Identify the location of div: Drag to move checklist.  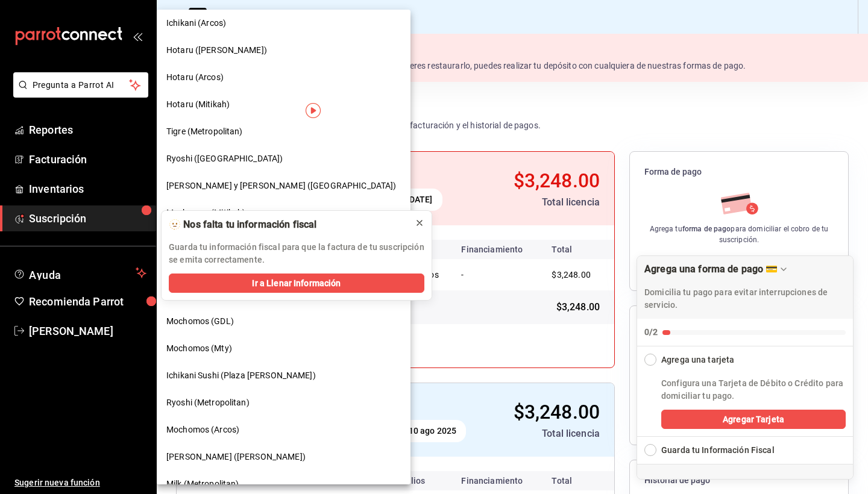
(745, 287).